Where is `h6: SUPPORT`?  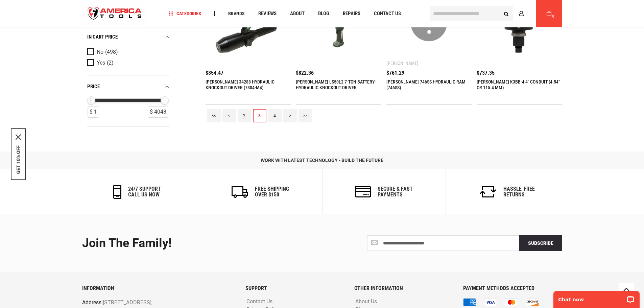 h6: SUPPORT is located at coordinates (295, 288).